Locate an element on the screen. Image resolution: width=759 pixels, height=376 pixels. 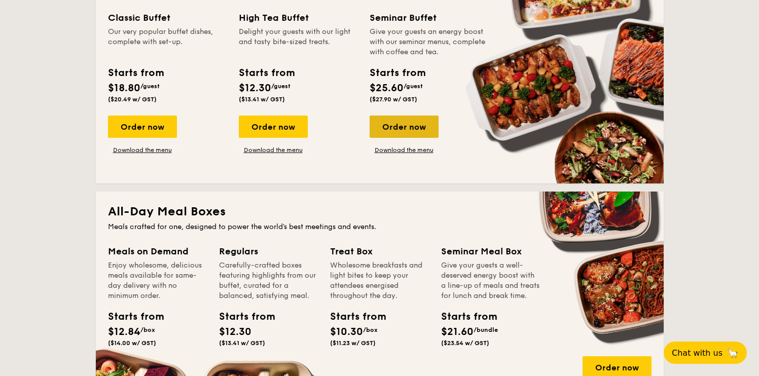
div: Wholesome breakfasts and light bites to keep your attendees energised throughout the day. is located at coordinates (379, 281).